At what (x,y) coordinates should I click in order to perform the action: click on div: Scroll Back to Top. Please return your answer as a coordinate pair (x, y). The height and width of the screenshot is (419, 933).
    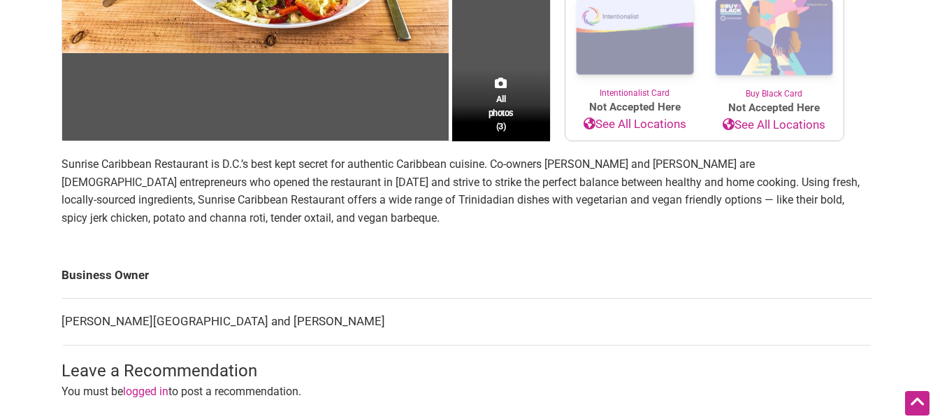
    Looking at the image, I should click on (917, 402).